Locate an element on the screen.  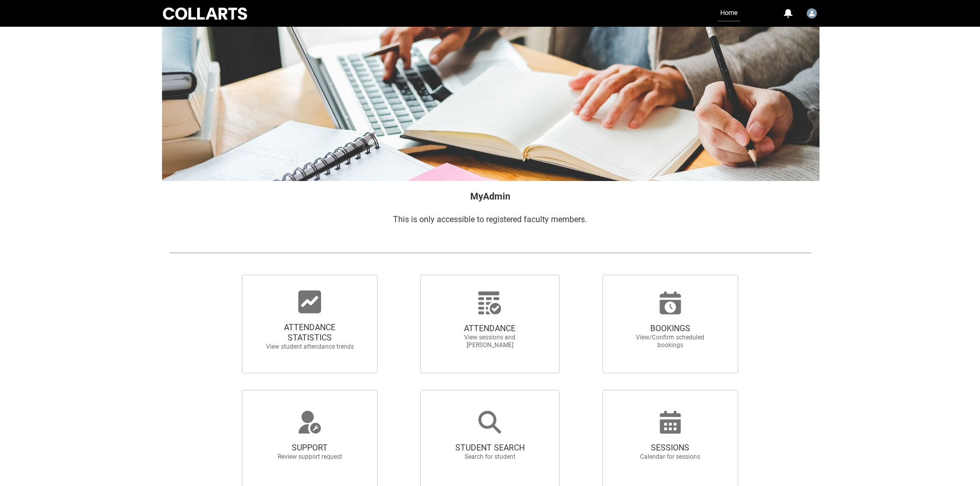
span: SUPPORT is located at coordinates (310, 448).